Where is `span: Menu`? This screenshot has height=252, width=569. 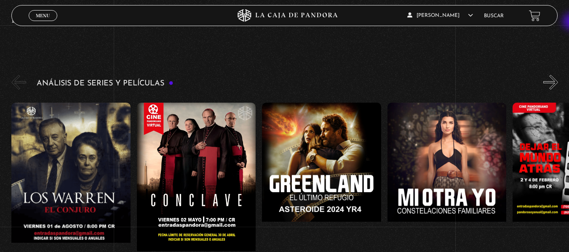
span: Menu is located at coordinates (43, 16).